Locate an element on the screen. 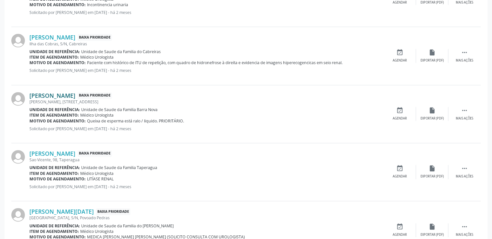 The image size is (492, 239). span: Paciente com histórico de ITU de repetição, com quadro de hidronefrose à direita e evidencia de i... is located at coordinates (215, 62).